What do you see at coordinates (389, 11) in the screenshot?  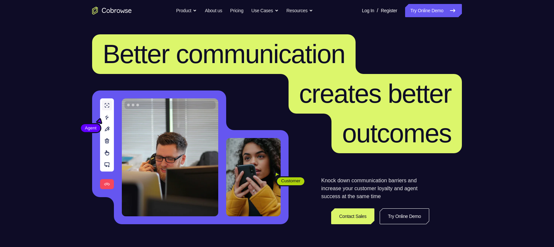 I see `a: Register` at bounding box center [389, 11].